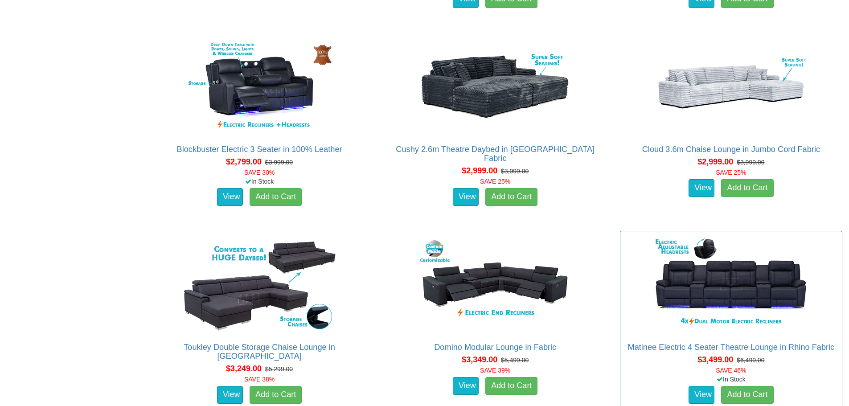 This screenshot has width=849, height=406. What do you see at coordinates (731, 87) in the screenshot?
I see `img: Cloud 3.6m Chaise Lounge in Jumbo Cord Fabric` at bounding box center [731, 87].